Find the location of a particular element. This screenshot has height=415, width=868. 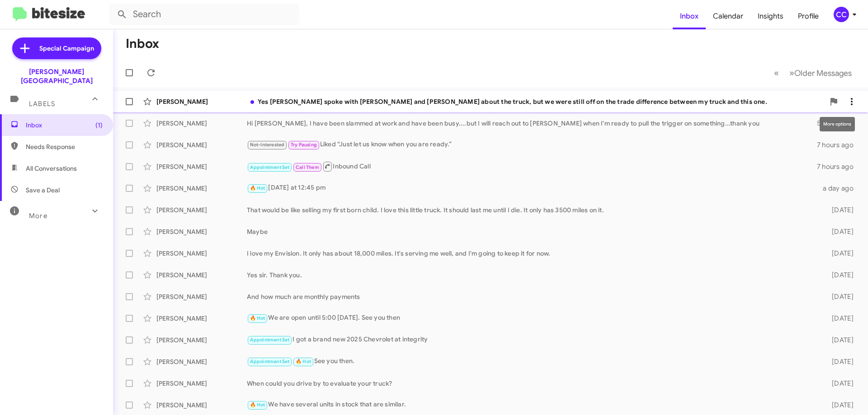

div: That would be like selling my first born child. I love this little truck. It should last me until... is located at coordinates (532, 210).